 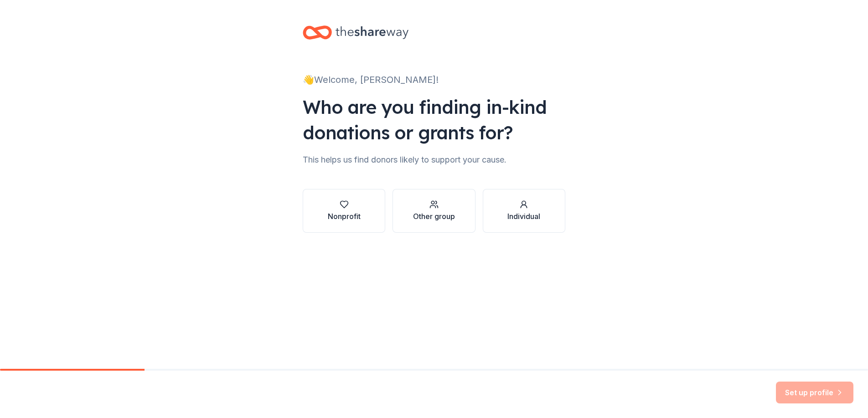 What do you see at coordinates (343, 211) in the screenshot?
I see `button: Nonprofit` at bounding box center [343, 211].